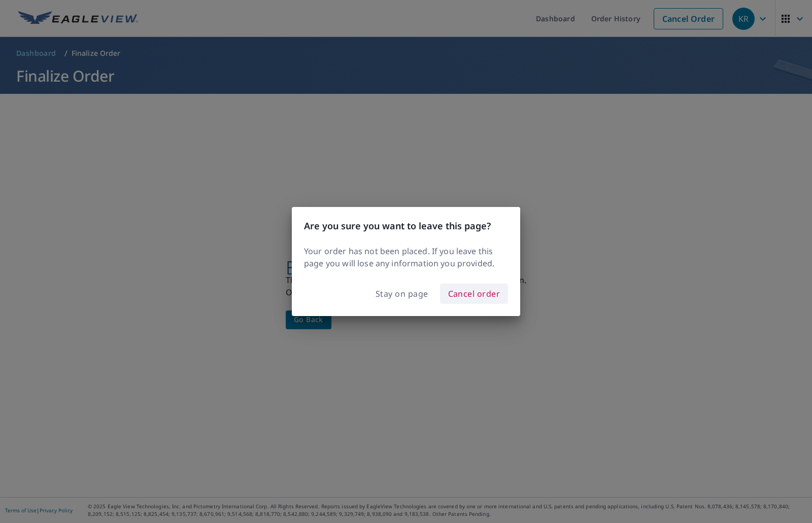 This screenshot has height=523, width=812. What do you see at coordinates (402, 294) in the screenshot?
I see `button: Stay on page` at bounding box center [402, 294].